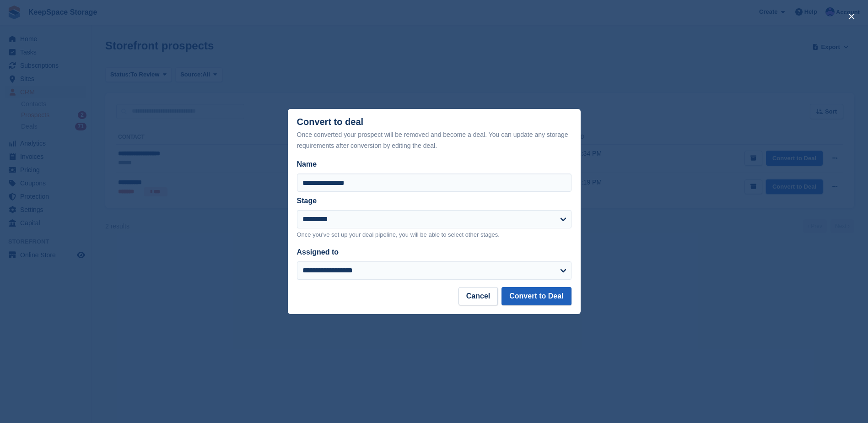  Describe the element at coordinates (536, 296) in the screenshot. I see `button: Convert to Deal` at that location.